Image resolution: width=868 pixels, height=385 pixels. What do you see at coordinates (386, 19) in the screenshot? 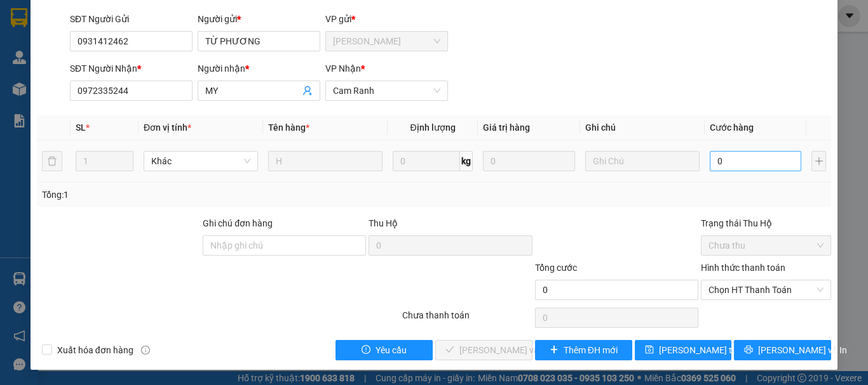
I see `div: VP gửi` at bounding box center [386, 19].